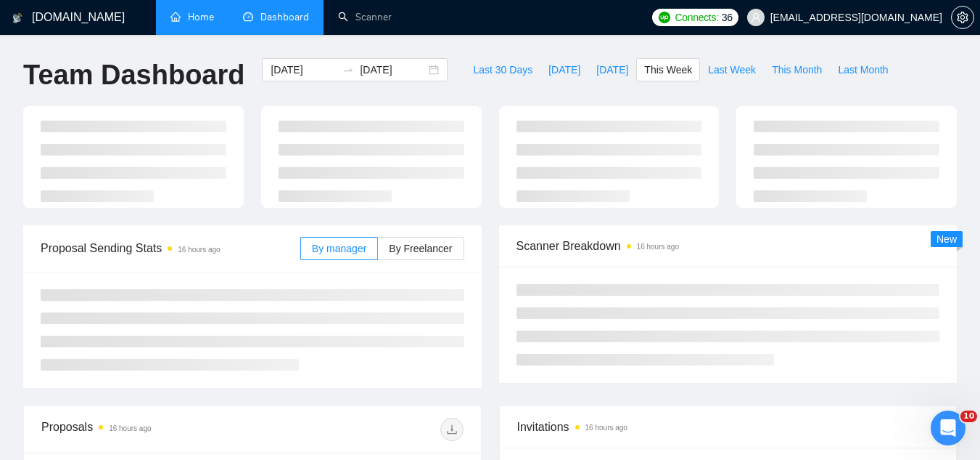  Describe the element at coordinates (171, 248) in the screenshot. I see `span: Proposal Sending Stats` at that location.